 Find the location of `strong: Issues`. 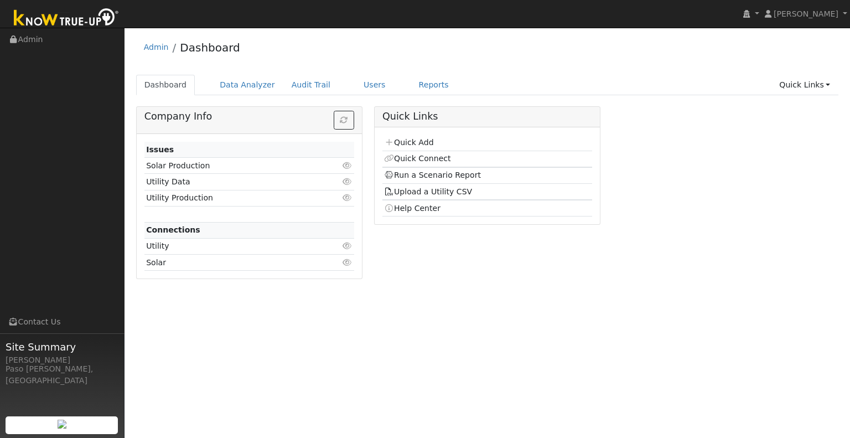

strong: Issues is located at coordinates (160, 149).